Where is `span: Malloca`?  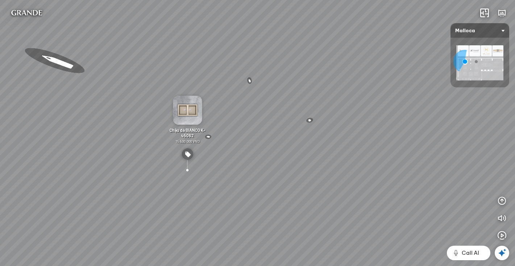
span: Malloca is located at coordinates (480, 30).